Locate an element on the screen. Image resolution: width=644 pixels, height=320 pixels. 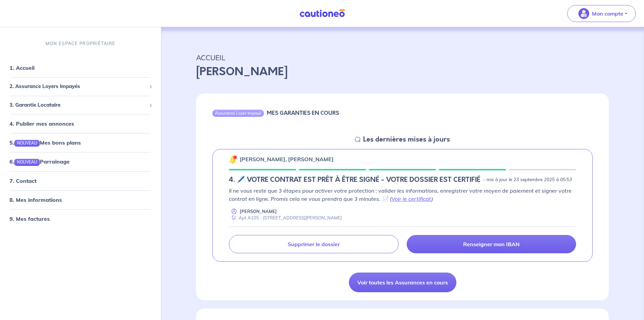
a: 7. Contact is located at coordinates (23, 180).